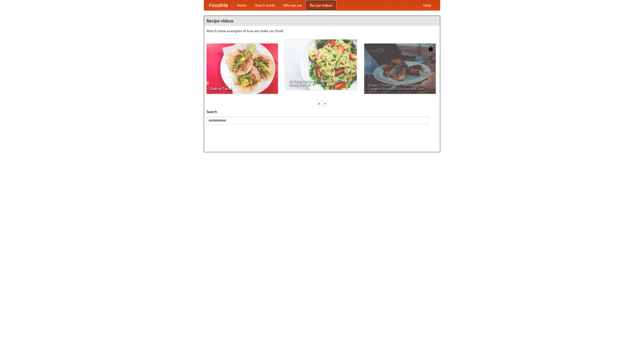  What do you see at coordinates (321, 83) in the screenshot?
I see `span: An Easy, Summery Tomato Pasta That's Ready for Fall` at bounding box center [321, 83].